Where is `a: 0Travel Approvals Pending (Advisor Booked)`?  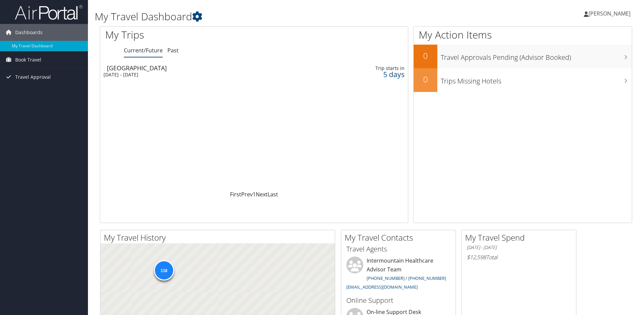 a: 0Travel Approvals Pending (Advisor Booked) is located at coordinates (523, 57).